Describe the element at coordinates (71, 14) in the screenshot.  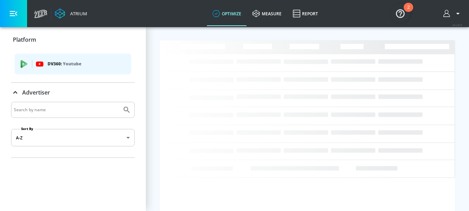
I see `a: Atrium` at that location.